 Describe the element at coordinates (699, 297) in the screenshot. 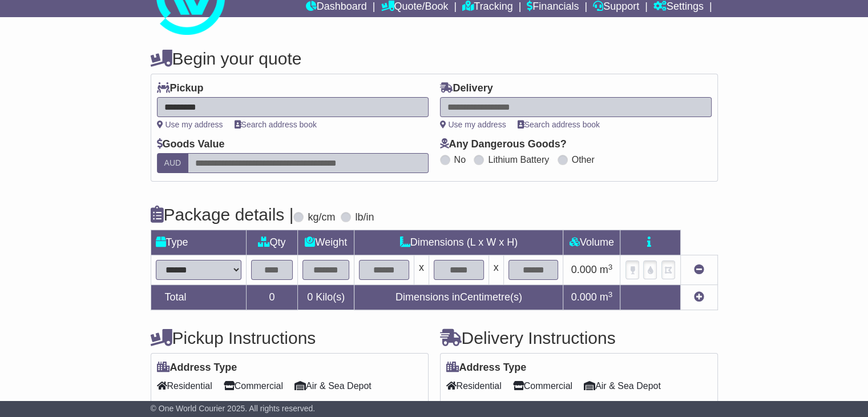

I see `a: Add new item` at that location.